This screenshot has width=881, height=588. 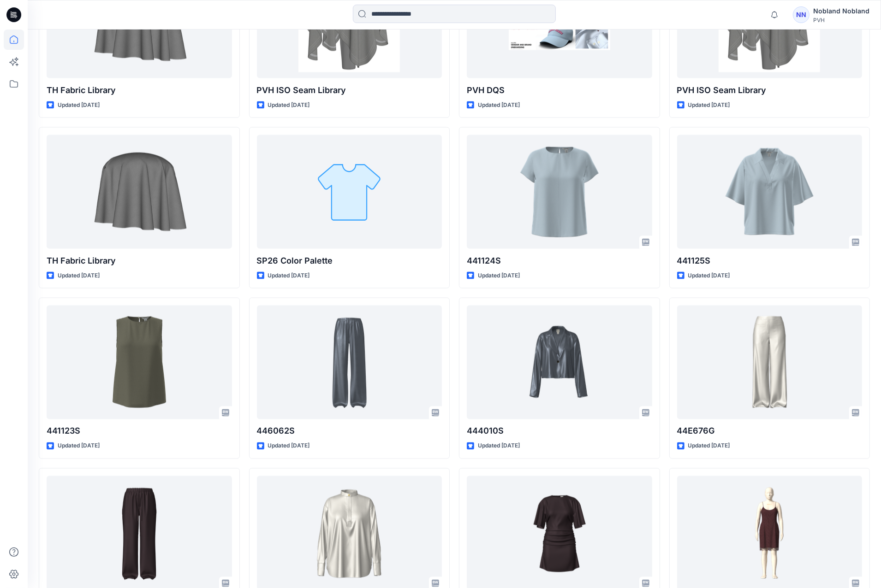 I want to click on div: PVH, so click(x=841, y=20).